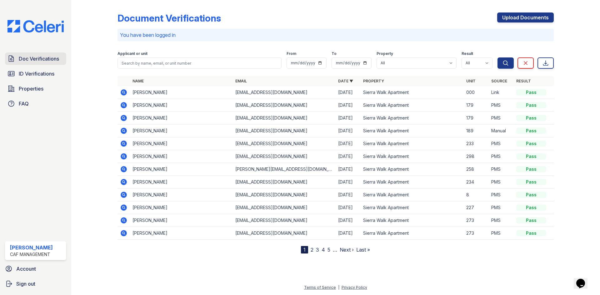 The width and height of the screenshot is (600, 295). What do you see at coordinates (476, 156) in the screenshot?
I see `td: 298` at bounding box center [476, 156].